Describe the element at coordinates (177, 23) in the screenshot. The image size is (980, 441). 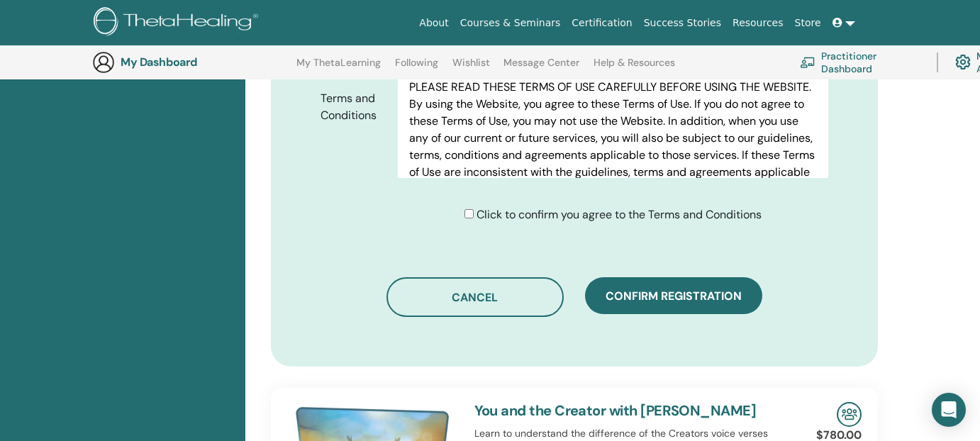
I see `img: logo.png` at that location.